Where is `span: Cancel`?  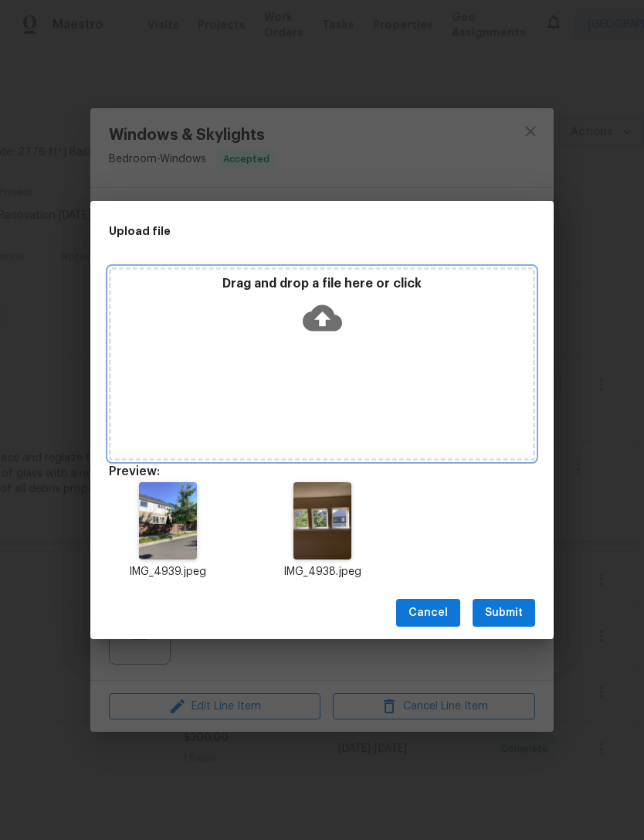 span: Cancel is located at coordinates (428, 613).